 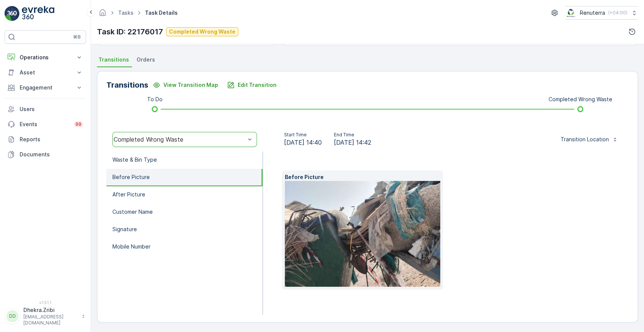 I want to click on p: Dhekra.Zribi, so click(x=51, y=310).